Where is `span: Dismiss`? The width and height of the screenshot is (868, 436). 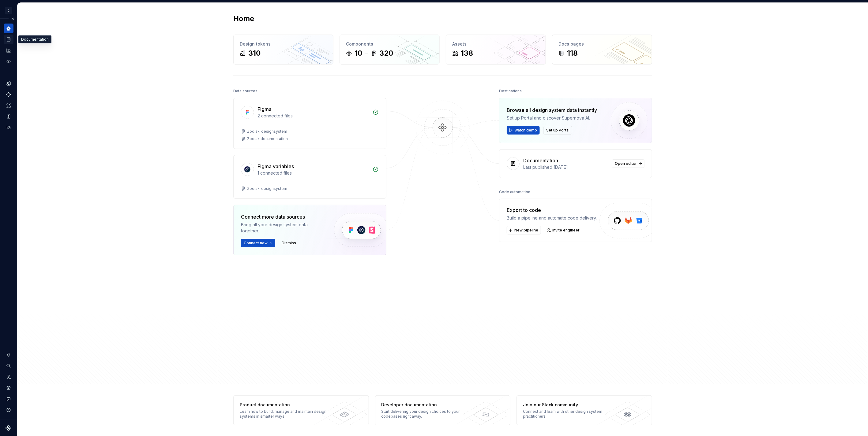
span: Dismiss is located at coordinates (289, 243).